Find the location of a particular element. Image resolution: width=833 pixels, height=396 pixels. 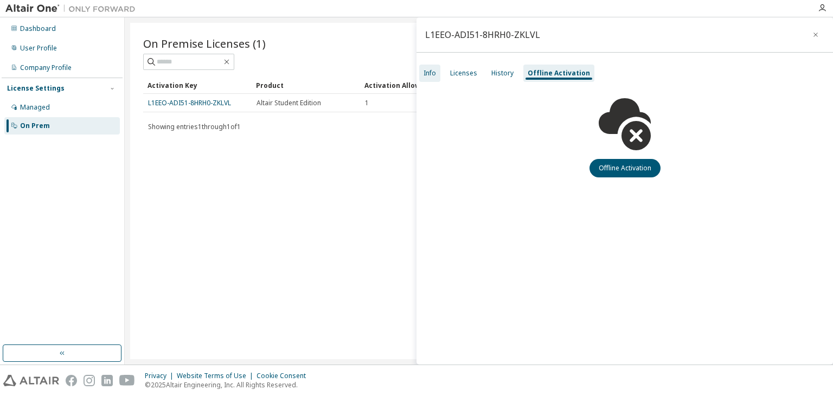

div: L1EEO-ADI51-8HRH0-ZKLVL is located at coordinates (483, 35).